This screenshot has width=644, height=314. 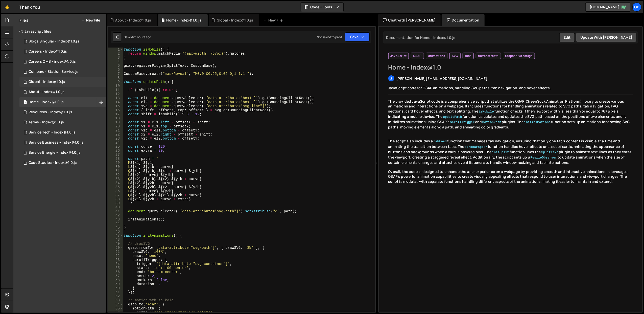 I want to click on div: Thank You, so click(x=29, y=7).